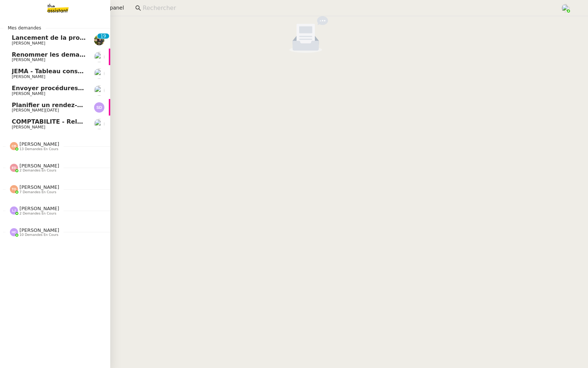  Describe the element at coordinates (78, 37) in the screenshot. I see `span: Lancement de la procédure prescription` at that location.